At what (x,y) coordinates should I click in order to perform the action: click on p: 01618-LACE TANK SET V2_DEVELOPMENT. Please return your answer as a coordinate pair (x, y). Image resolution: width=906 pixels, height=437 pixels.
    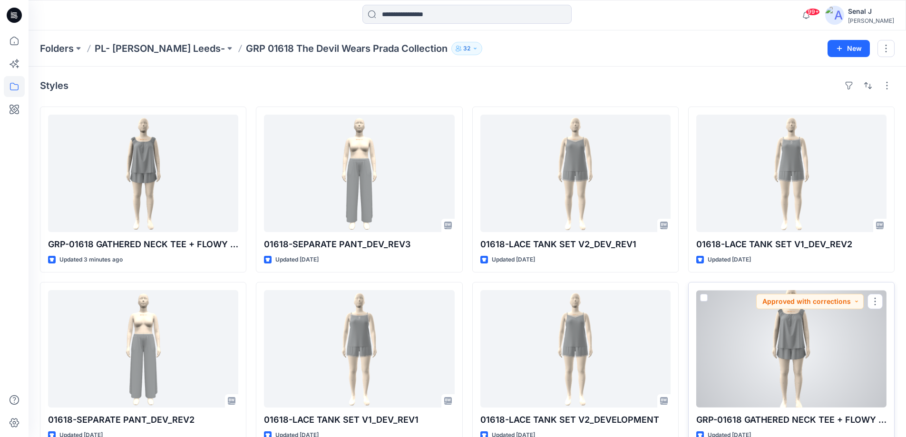
    Looking at the image, I should click on (575, 420).